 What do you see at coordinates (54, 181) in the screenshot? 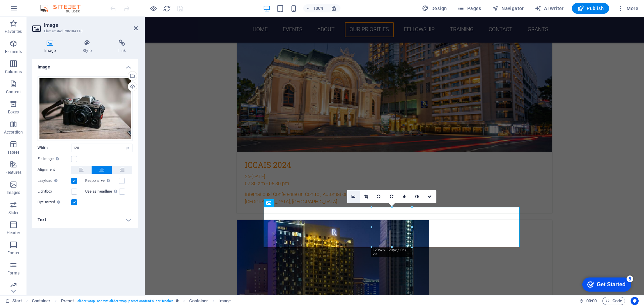
I see `label: Lazyload` at bounding box center [54, 181].